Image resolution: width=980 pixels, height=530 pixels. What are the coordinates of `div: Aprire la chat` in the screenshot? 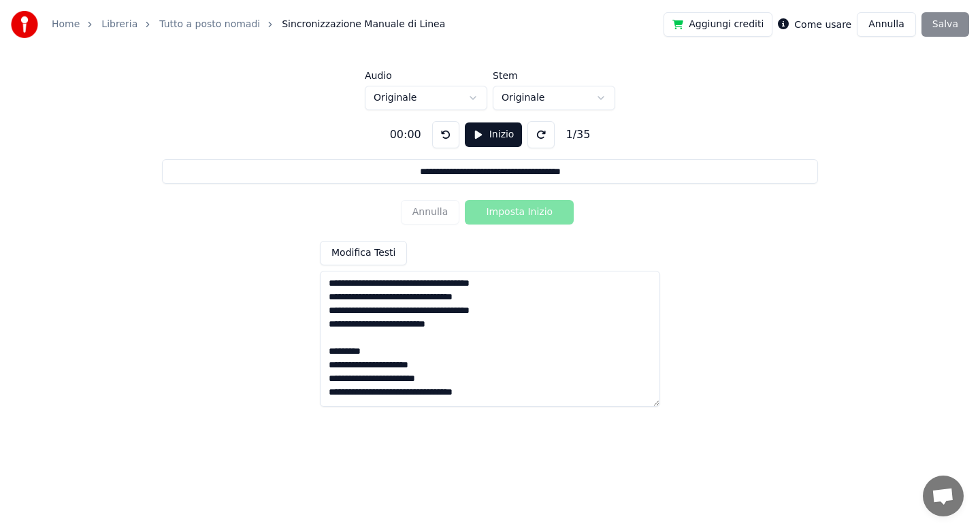 It's located at (943, 496).